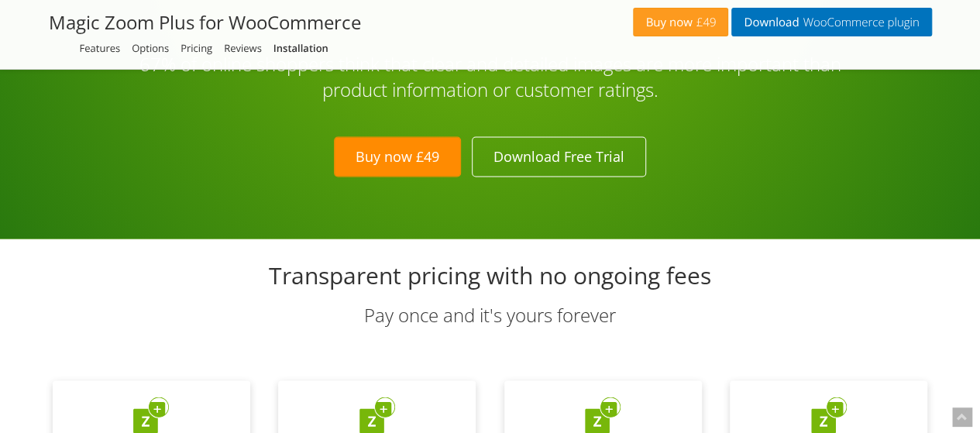 This screenshot has width=980, height=433. Describe the element at coordinates (559, 156) in the screenshot. I see `a: Download Free Trial` at that location.